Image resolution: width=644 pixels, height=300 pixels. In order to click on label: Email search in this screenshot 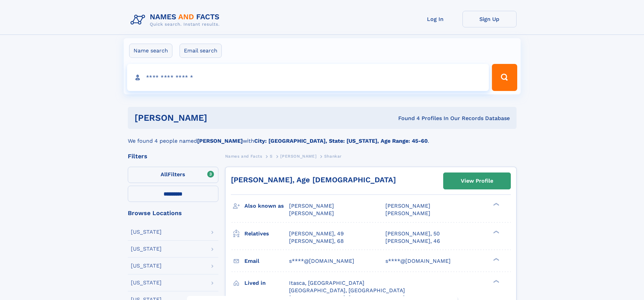, I will do `click(201, 51)`.